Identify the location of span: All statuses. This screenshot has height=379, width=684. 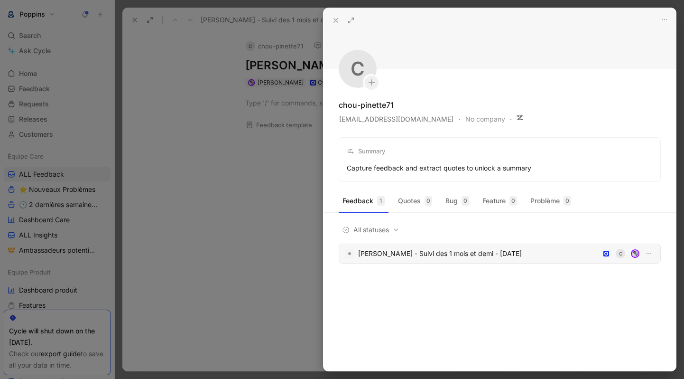
(371, 230).